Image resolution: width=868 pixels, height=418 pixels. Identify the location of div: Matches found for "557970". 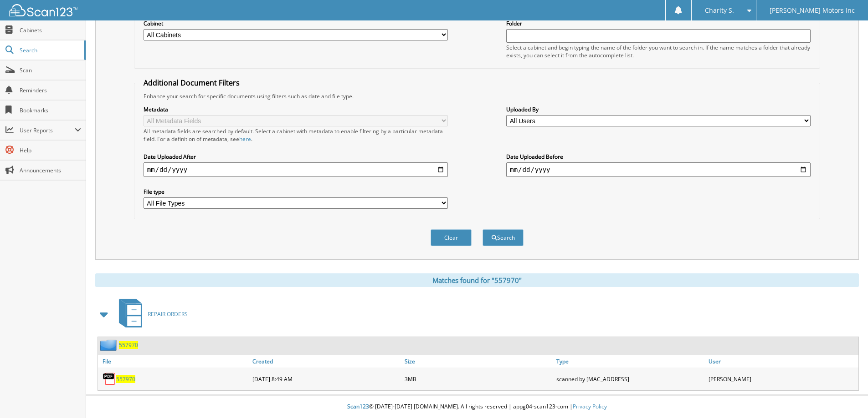
(477, 280).